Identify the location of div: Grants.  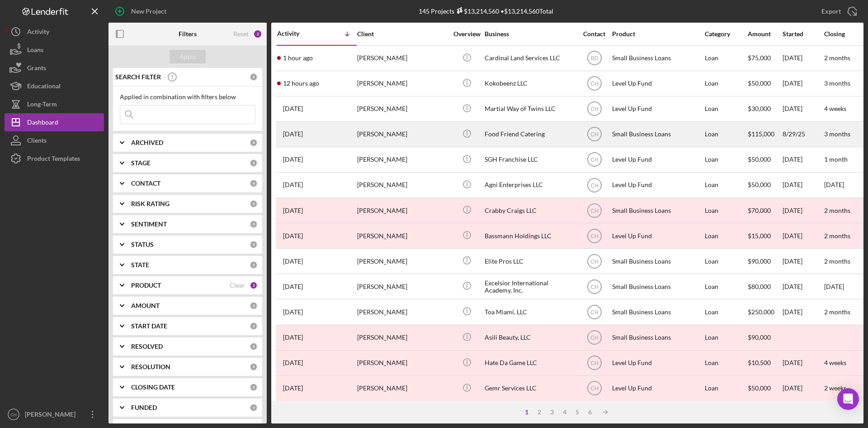
(37, 69).